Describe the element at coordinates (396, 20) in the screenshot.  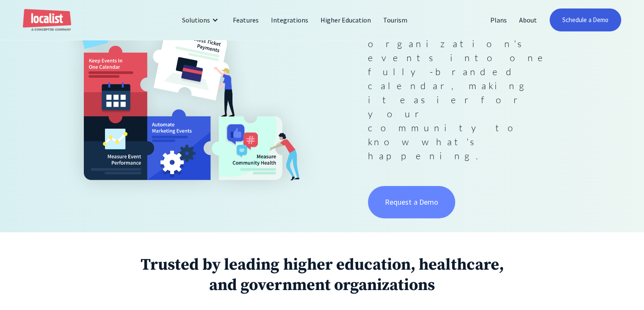
I see `a: Tourism` at that location.